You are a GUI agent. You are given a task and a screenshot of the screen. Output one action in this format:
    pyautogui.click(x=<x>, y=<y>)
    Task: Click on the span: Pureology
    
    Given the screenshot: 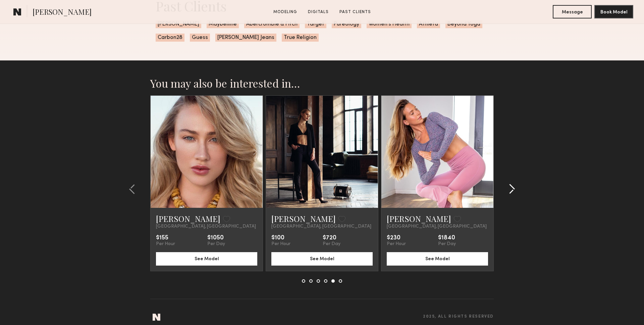 What is the action you would take?
    pyautogui.click(x=346, y=24)
    